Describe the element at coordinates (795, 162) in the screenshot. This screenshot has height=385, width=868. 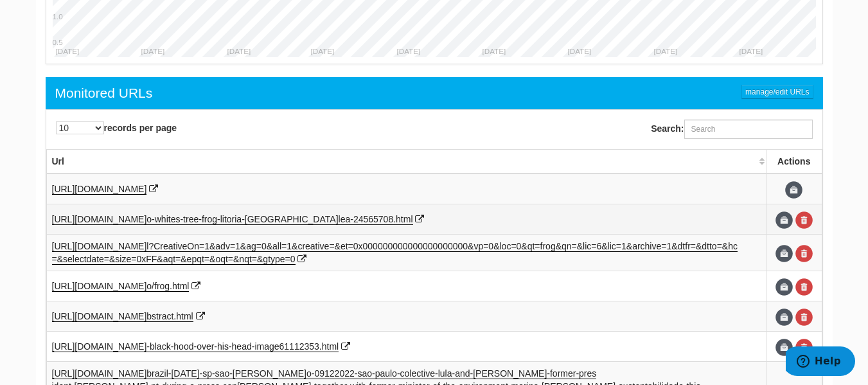
I see `th: Actions` at that location.